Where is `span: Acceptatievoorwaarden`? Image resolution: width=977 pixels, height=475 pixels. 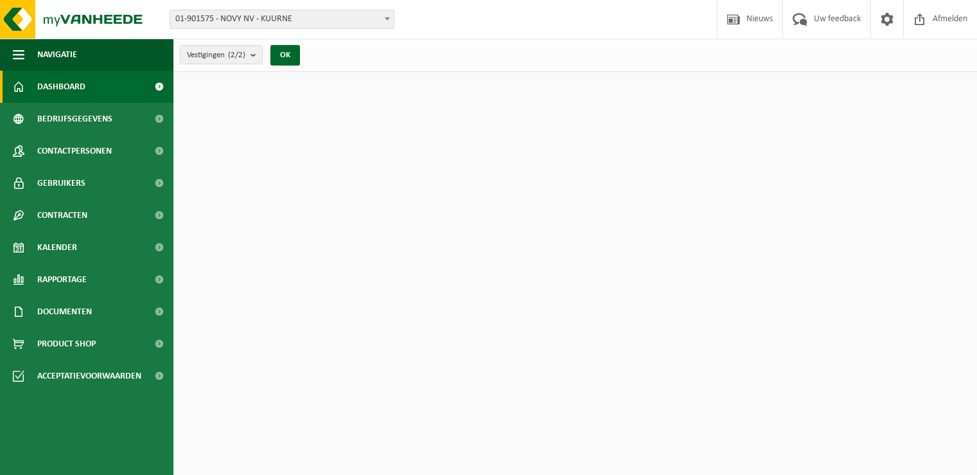 span: Acceptatievoorwaarden is located at coordinates (89, 376).